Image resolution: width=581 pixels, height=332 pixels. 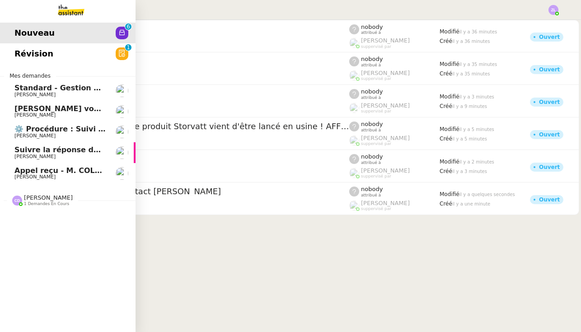 What do you see at coordinates (198, 126) in the screenshot?
I see `span: ABSENTChouette votre produit Storvatt vient d'être lancé en usine ! AFF4992-SEACORE-SPA HS 180*105` at bounding box center [198, 126].